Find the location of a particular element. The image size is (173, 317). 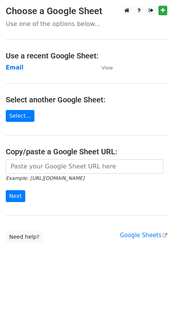

a: Email is located at coordinates (15, 68).